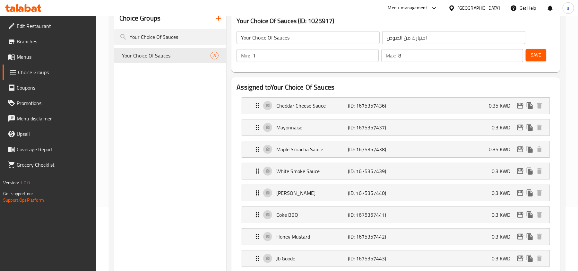 Image resolution: width=578 pixels, height=271 pixels. Describe the element at coordinates (49, 118) in the screenshot. I see `a: Menu disclaimer` at that location.